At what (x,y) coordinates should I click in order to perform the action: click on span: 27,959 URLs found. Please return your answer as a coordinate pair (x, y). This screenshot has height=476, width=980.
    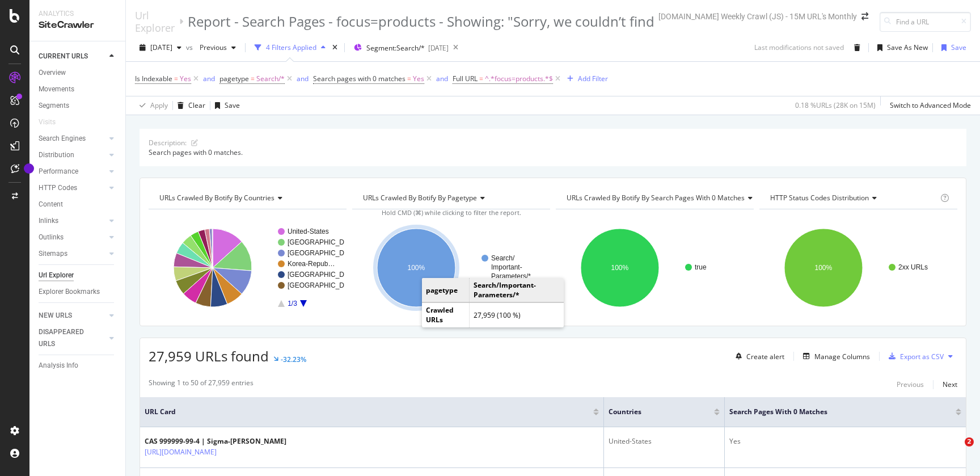
    Looking at the image, I should click on (209, 356).